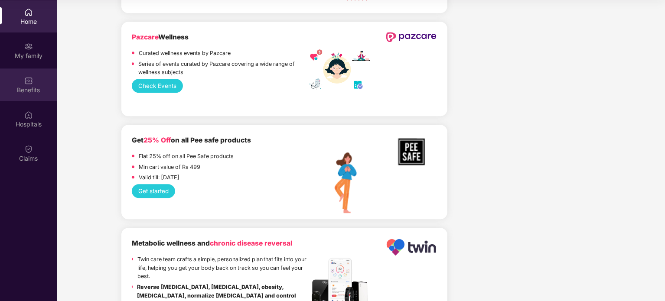  What do you see at coordinates (170, 167) in the screenshot?
I see `p: Min cart value of Rs 499` at bounding box center [170, 167].